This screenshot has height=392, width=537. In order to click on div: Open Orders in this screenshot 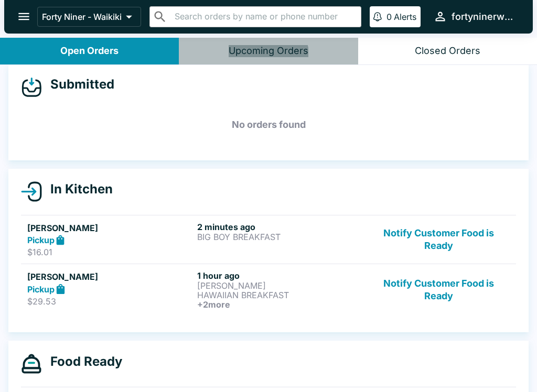, I will do `click(89, 51)`.